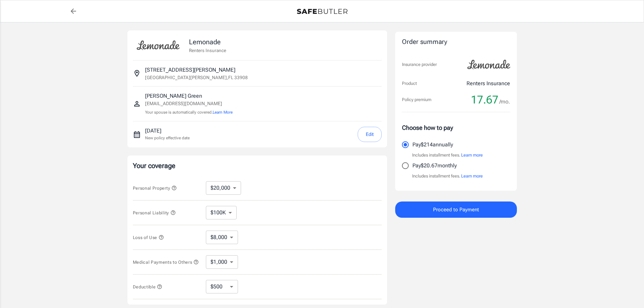 This screenshot has height=308, width=644. Describe the element at coordinates (208, 42) in the screenshot. I see `p: Lemonade` at that location.